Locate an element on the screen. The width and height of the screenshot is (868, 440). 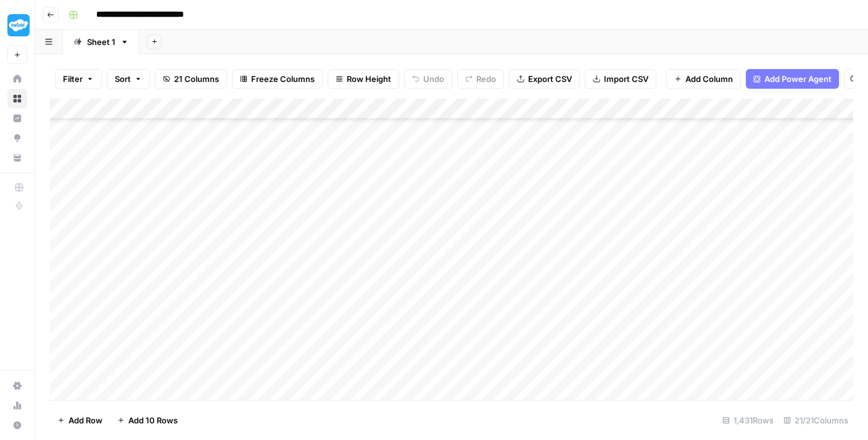
button: Add 10 Rows is located at coordinates (147, 421).